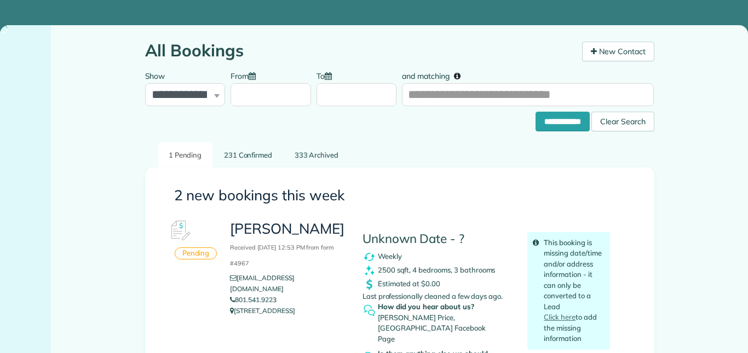 The image size is (748, 353). What do you see at coordinates (618, 51) in the screenshot?
I see `a: New Contact` at bounding box center [618, 51].